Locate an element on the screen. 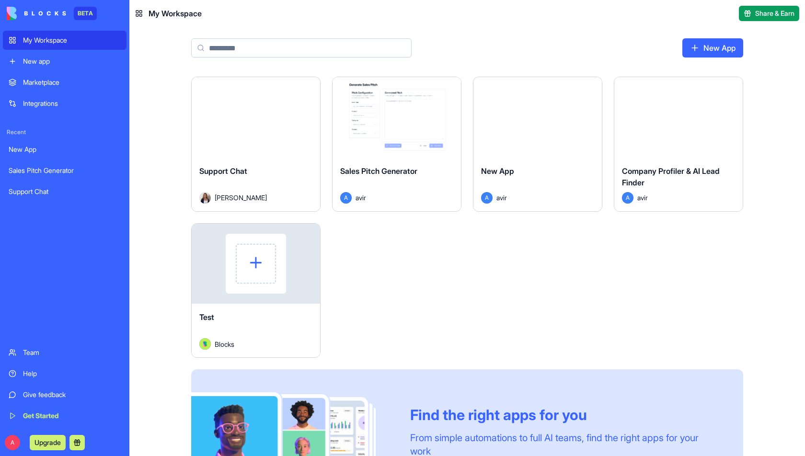  div: Get Started is located at coordinates (72, 416).